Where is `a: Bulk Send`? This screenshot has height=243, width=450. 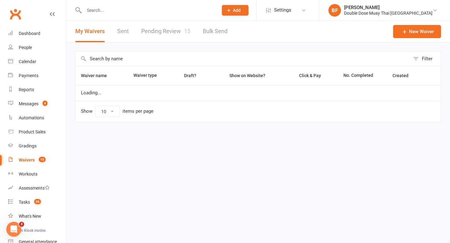 a: Bulk Send is located at coordinates (215, 31).